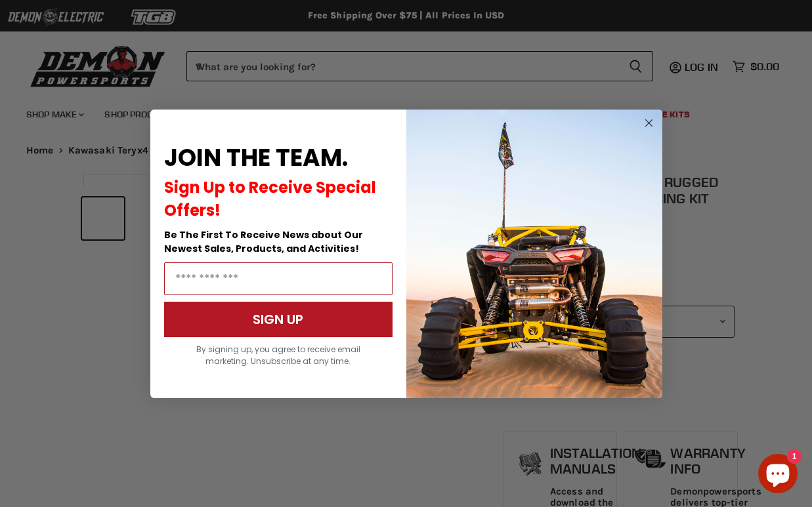 The height and width of the screenshot is (507, 812). What do you see at coordinates (270, 199) in the screenshot?
I see `span: Sign Up to Receive Special Offers!` at bounding box center [270, 199].